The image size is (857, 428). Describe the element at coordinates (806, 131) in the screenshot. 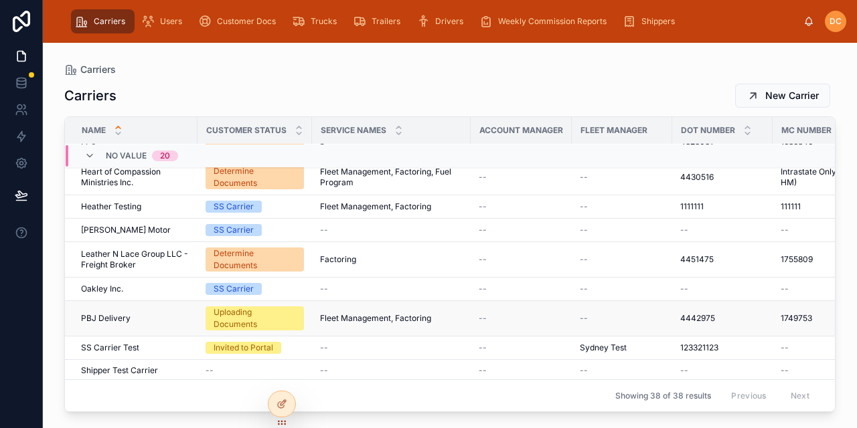

I see `span: MC Number` at that location.